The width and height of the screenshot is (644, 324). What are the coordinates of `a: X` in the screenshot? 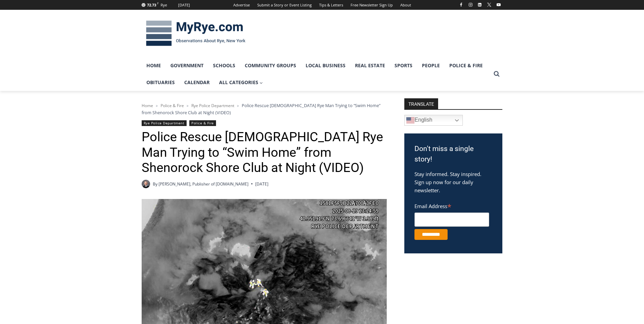 It's located at (490, 5).